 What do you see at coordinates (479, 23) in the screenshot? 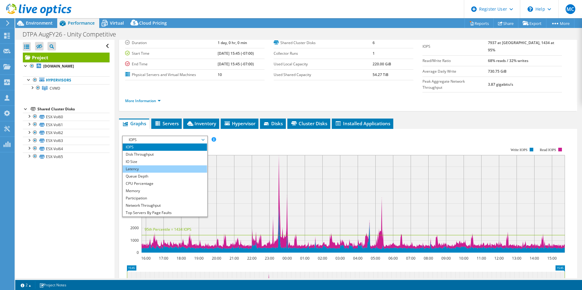
I see `a: Reports` at bounding box center [479, 23].